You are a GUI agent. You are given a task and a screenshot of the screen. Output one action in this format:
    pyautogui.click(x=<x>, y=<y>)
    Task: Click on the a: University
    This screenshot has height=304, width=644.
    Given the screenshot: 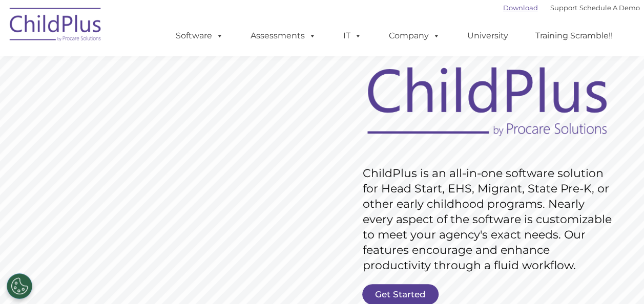 What is the action you would take?
    pyautogui.click(x=488, y=36)
    